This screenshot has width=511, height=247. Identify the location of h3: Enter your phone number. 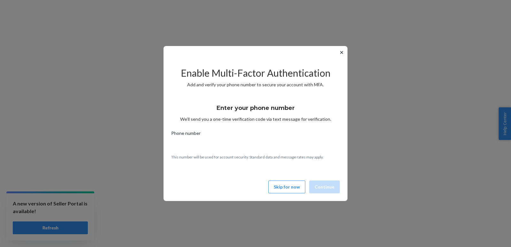
(256, 108).